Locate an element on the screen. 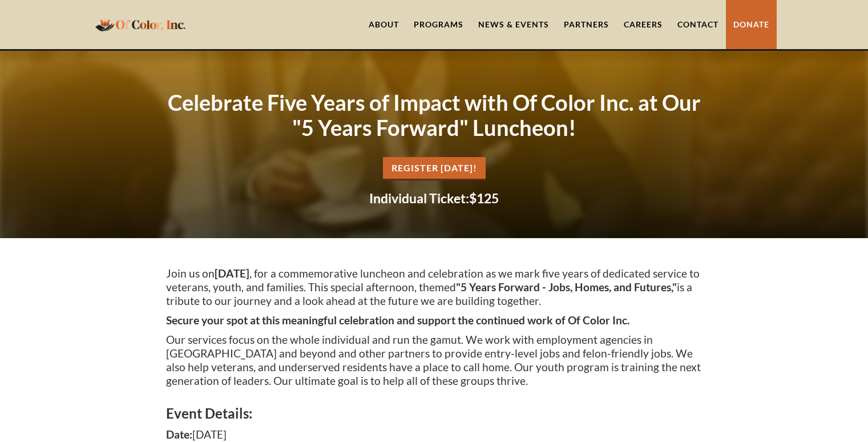 This screenshot has height=442, width=868. strong: Event Details: is located at coordinates (209, 413).